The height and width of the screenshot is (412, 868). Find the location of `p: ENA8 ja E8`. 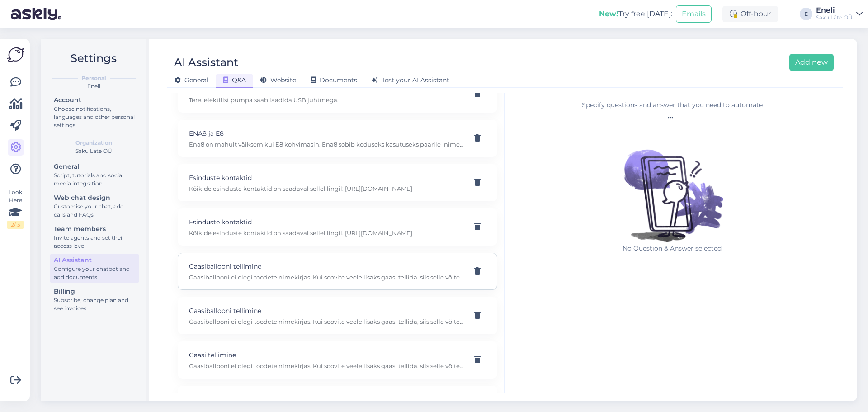

p: ENA8 ja E8 is located at coordinates (326, 133).